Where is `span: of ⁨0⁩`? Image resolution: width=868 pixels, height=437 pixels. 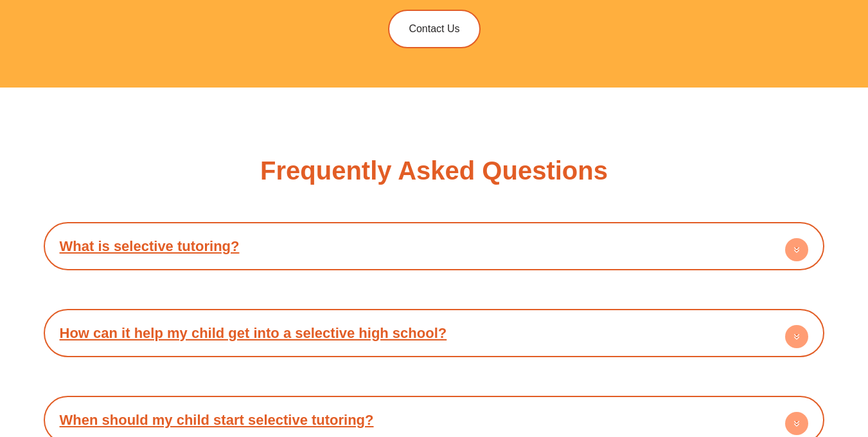 span: of ⁨0⁩ is located at coordinates (86, 10).